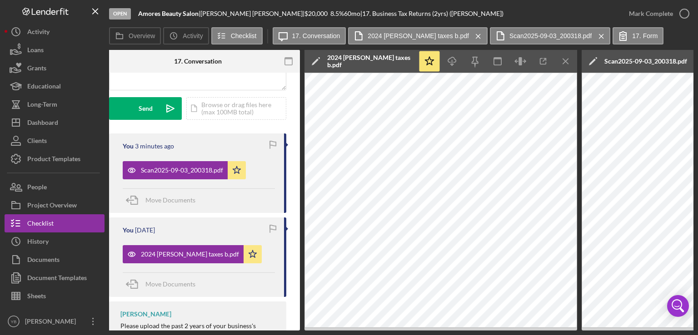  What do you see at coordinates (57, 279) in the screenshot?
I see `div: Document Templates` at bounding box center [57, 279].